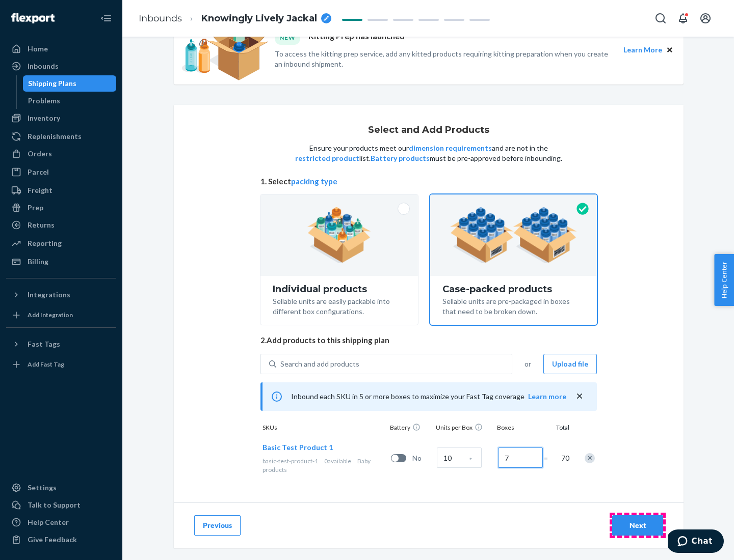 The width and height of the screenshot is (734, 560). Describe the element at coordinates (61, 118) in the screenshot. I see `a: Inventory` at that location.